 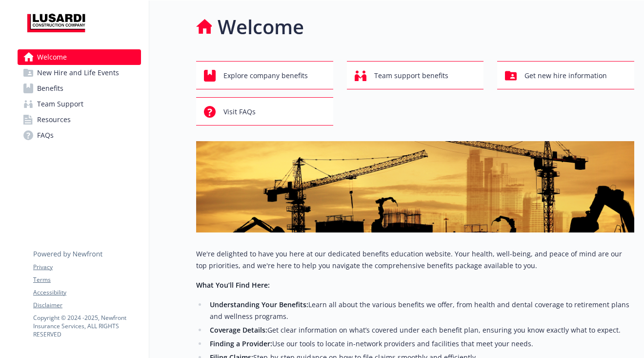 I want to click on p: We're delighted to have you here at our dedicated benefits education website. Your health, well-b..., so click(x=415, y=260).